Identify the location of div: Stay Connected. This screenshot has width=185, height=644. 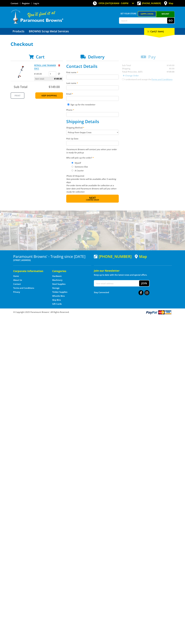
(122, 292).